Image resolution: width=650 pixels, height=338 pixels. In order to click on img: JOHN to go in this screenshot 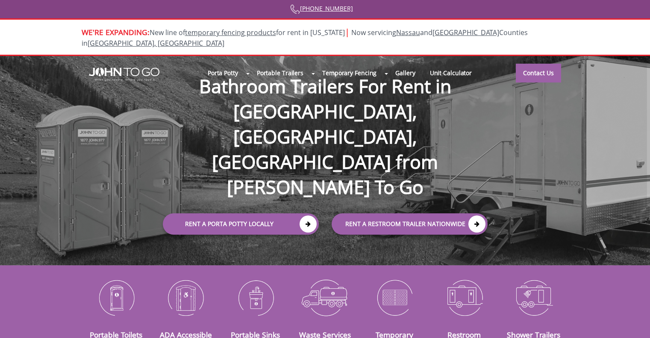, I will do `click(124, 74)`.